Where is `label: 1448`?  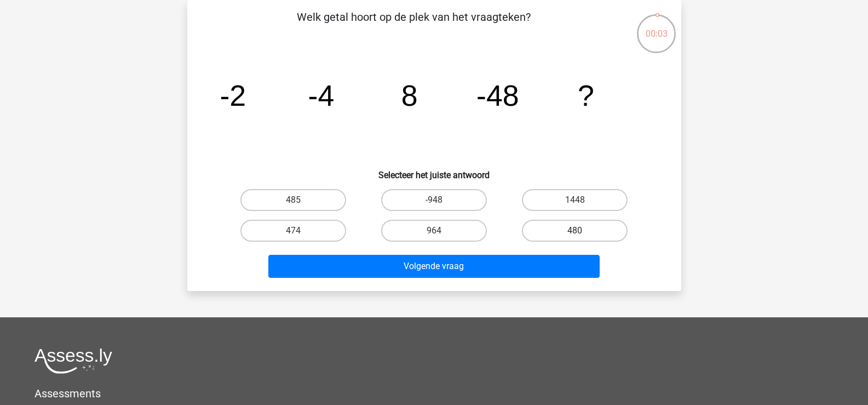
label: 1448 is located at coordinates (575, 200).